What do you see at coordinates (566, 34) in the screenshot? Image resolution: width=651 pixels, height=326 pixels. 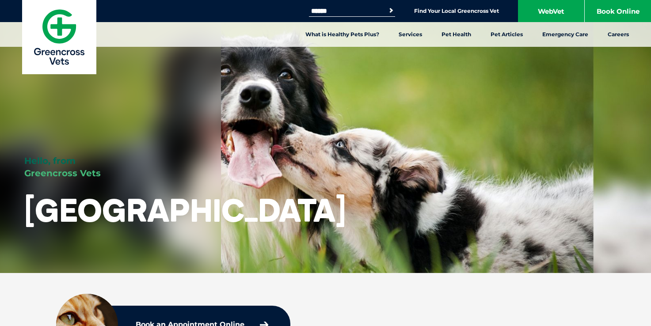 I see `a: Emergency Care` at bounding box center [566, 34].